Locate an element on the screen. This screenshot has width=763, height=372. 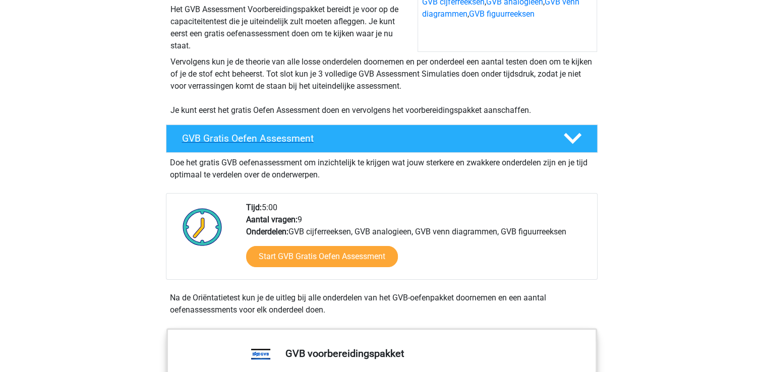
a: GVB figuurreeksen is located at coordinates (502, 14).